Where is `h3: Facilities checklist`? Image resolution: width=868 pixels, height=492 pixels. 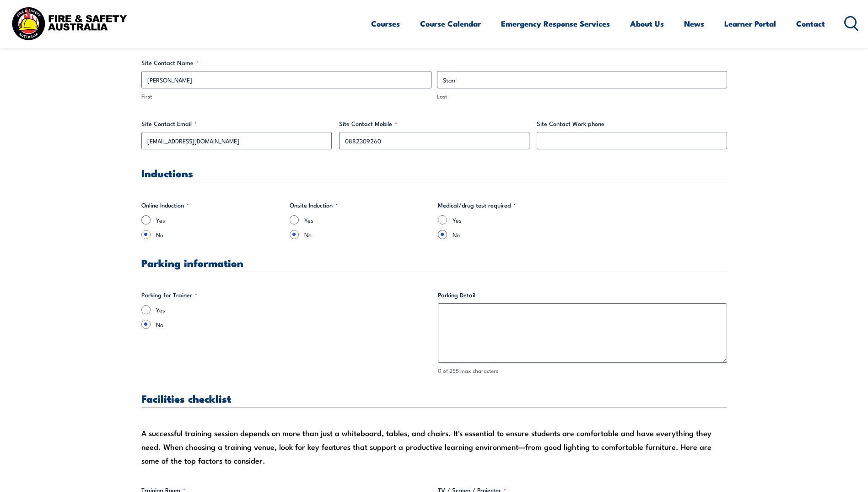
h3: Facilities checklist is located at coordinates (434, 398).